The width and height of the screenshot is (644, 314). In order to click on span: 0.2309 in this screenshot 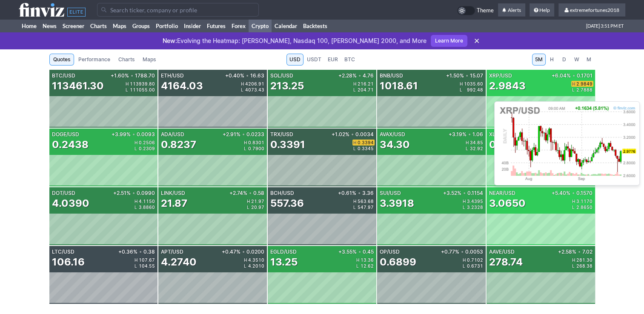, I will do `click(147, 149)`.